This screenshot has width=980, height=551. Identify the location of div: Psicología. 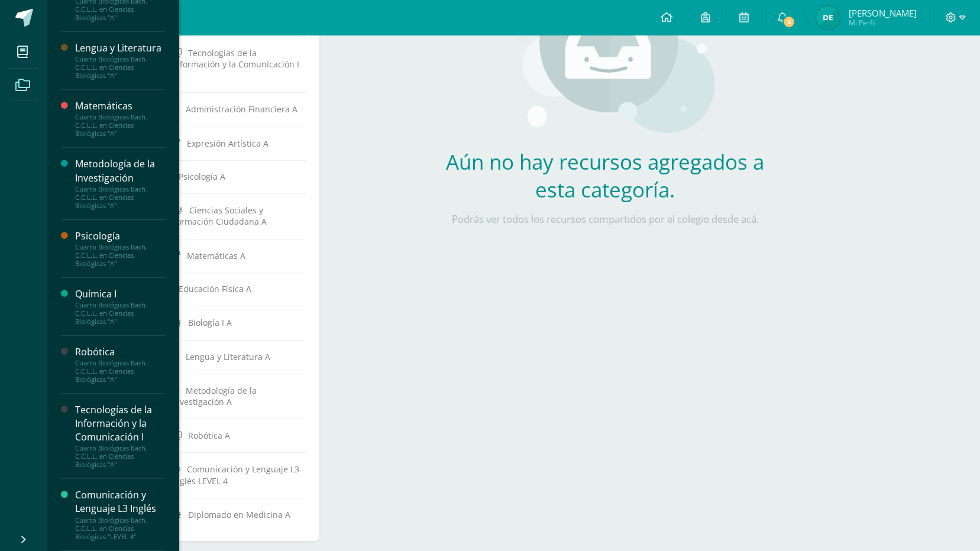
(120, 236).